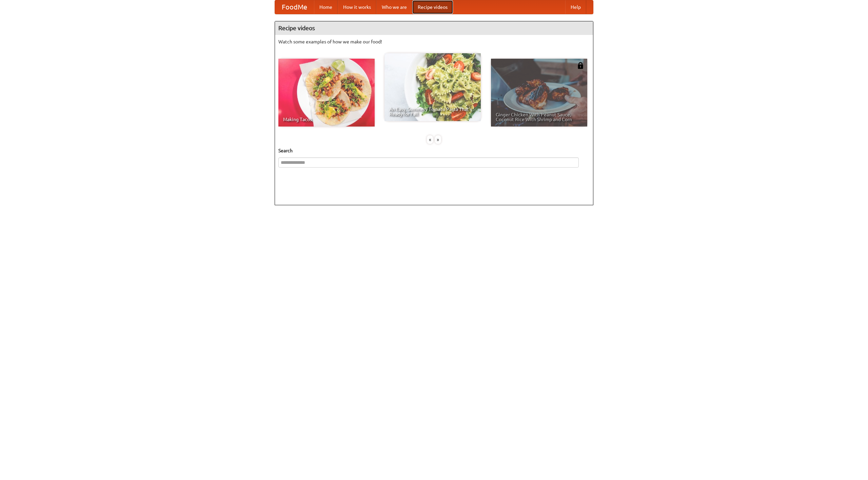 Image resolution: width=868 pixels, height=480 pixels. Describe the element at coordinates (433, 87) in the screenshot. I see `a: An Easy, Summery Tomato Pasta That's Ready for Fall` at that location.